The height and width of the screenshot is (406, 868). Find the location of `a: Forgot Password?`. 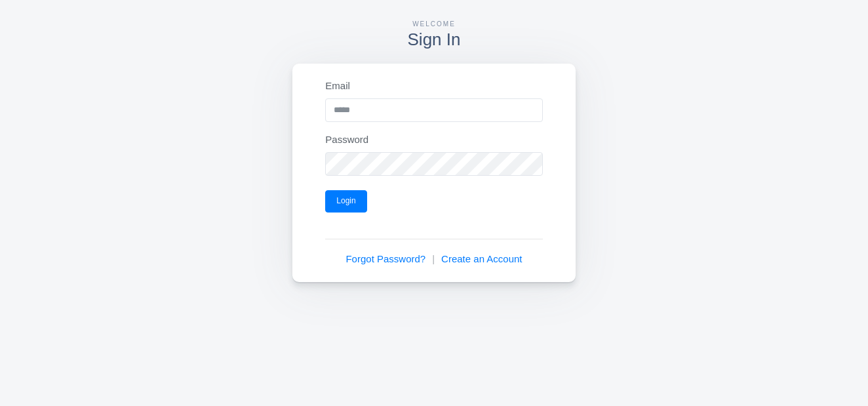

a: Forgot Password? is located at coordinates (385, 259).